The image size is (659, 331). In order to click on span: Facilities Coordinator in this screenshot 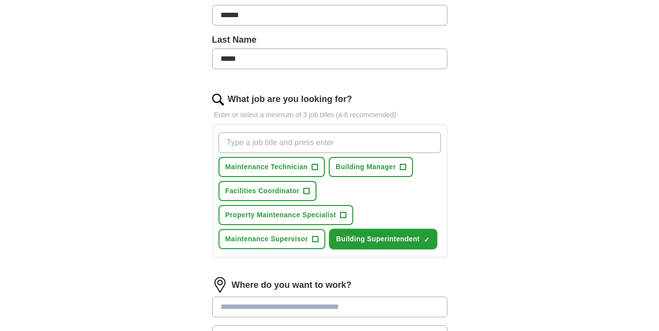, I will do `click(263, 191)`.